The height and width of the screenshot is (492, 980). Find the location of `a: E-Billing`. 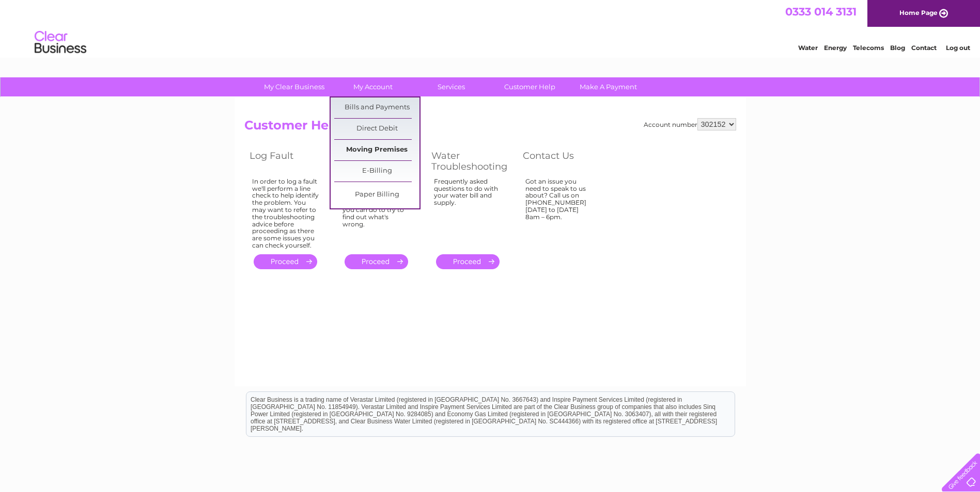

a: E-Billing is located at coordinates (377, 171).